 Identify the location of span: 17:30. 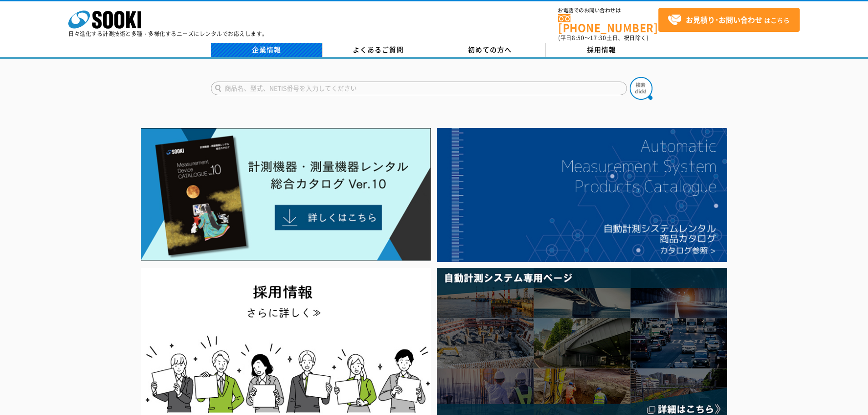
(598, 38).